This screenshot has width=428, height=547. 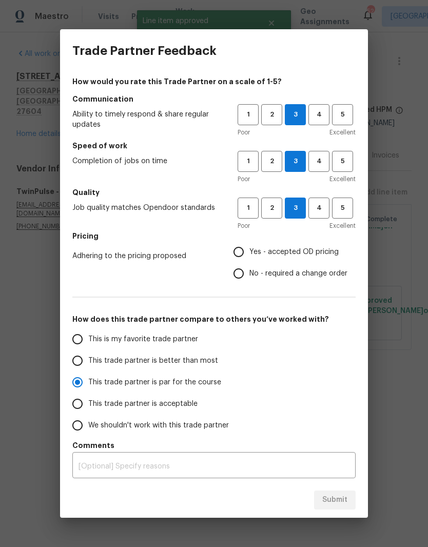 I want to click on h4: How would you rate this Trade Partner on a scale of 1-5?, so click(x=214, y=82).